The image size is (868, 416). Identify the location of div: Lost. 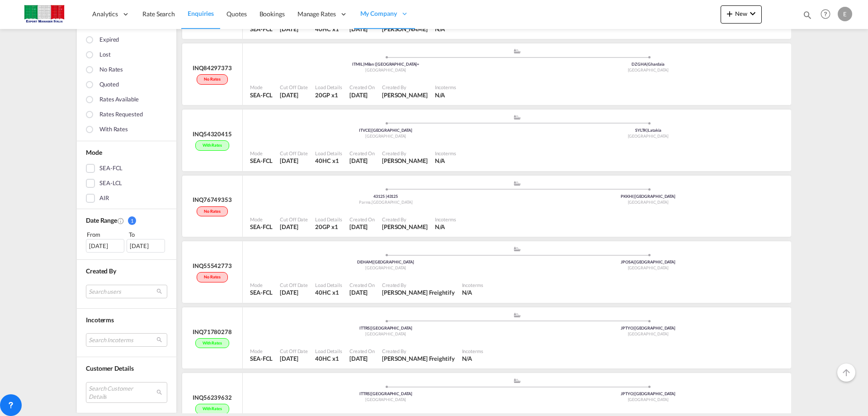
(105, 55).